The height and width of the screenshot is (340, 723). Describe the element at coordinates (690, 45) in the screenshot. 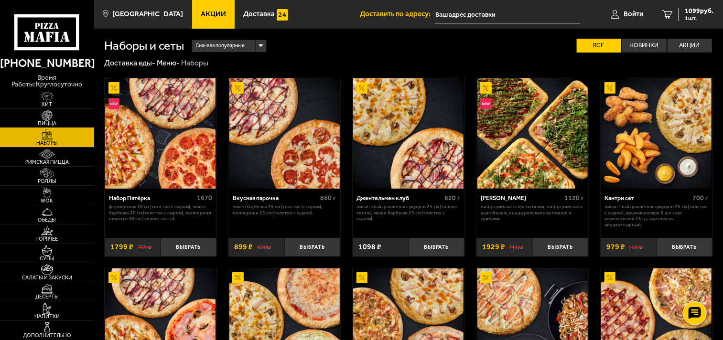

I see `label: Акции` at that location.